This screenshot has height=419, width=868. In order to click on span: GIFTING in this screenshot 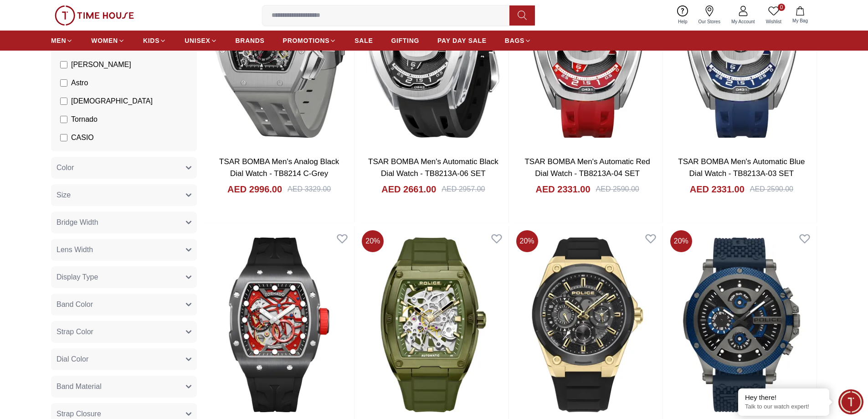, I will do `click(405, 40)`.